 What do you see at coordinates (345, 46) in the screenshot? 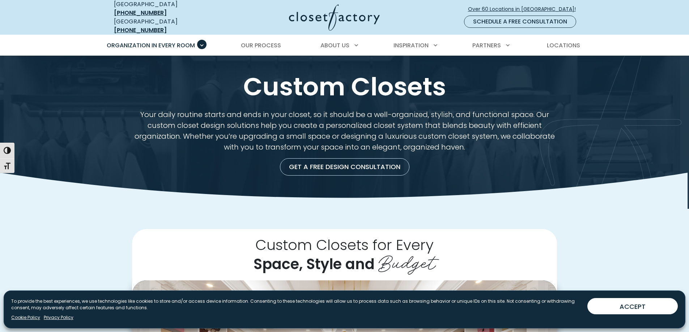
I see `nav: Primary Menu` at bounding box center [345, 46].